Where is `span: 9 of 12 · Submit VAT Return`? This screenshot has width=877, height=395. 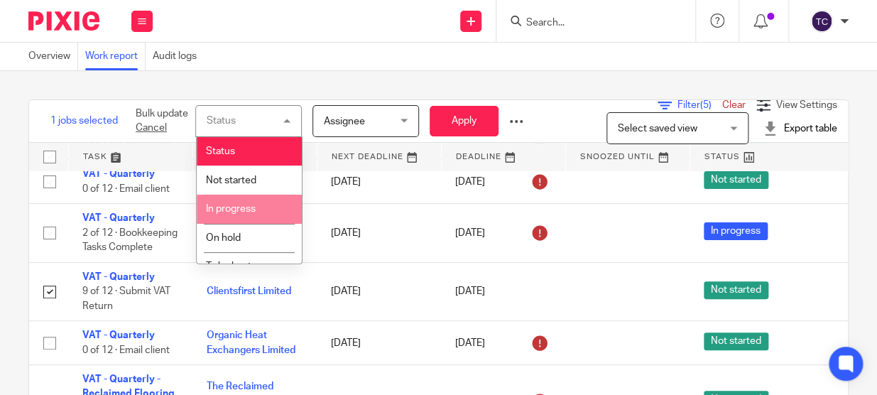
span: 9 of 12 · Submit VAT Return is located at coordinates (126, 298).